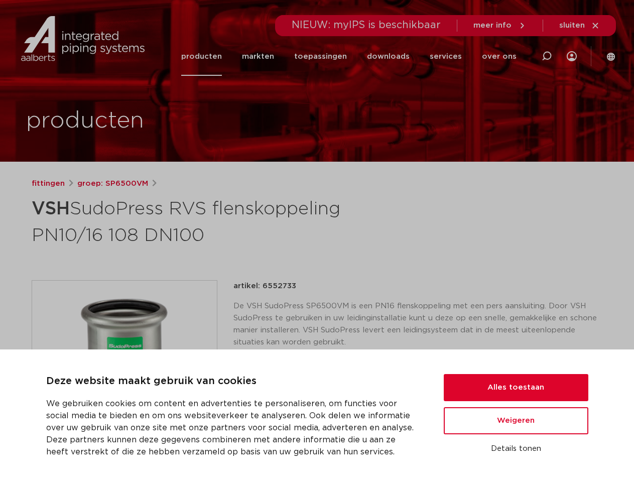  I want to click on span: sluiten, so click(572, 25).